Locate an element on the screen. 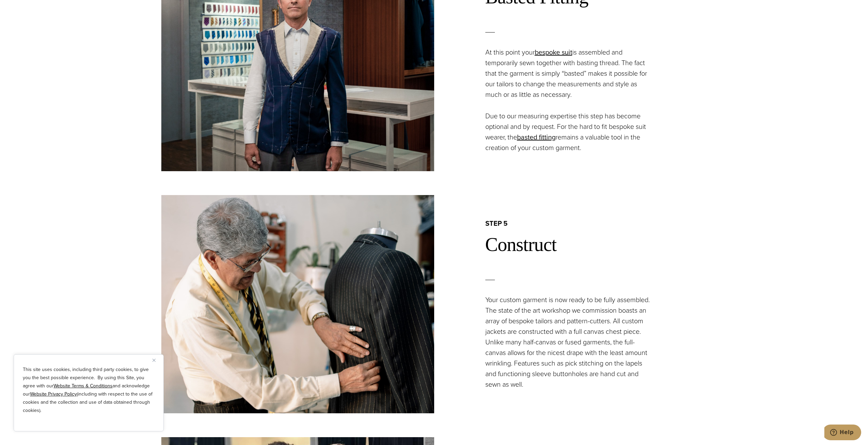  img: Close is located at coordinates (154, 360).